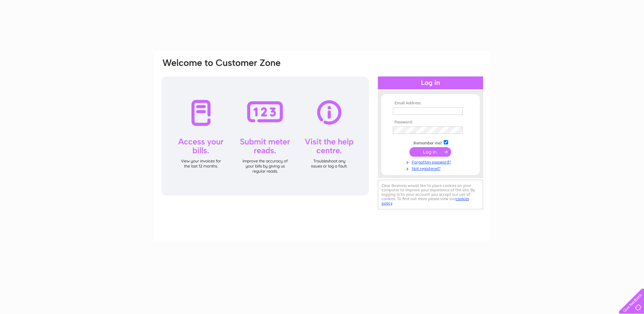 The height and width of the screenshot is (314, 644). I want to click on input: Submit, so click(431, 152).